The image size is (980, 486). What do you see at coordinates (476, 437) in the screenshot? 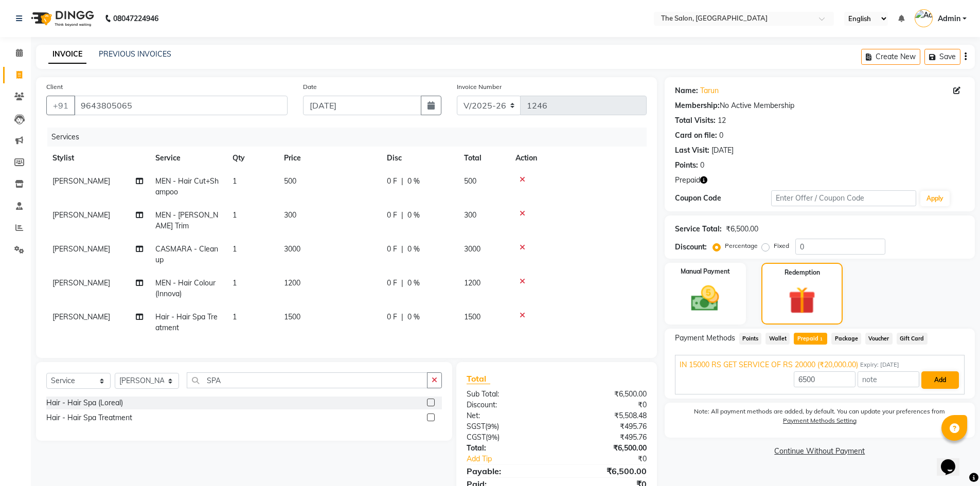
I see `span: CGST` at bounding box center [476, 437].